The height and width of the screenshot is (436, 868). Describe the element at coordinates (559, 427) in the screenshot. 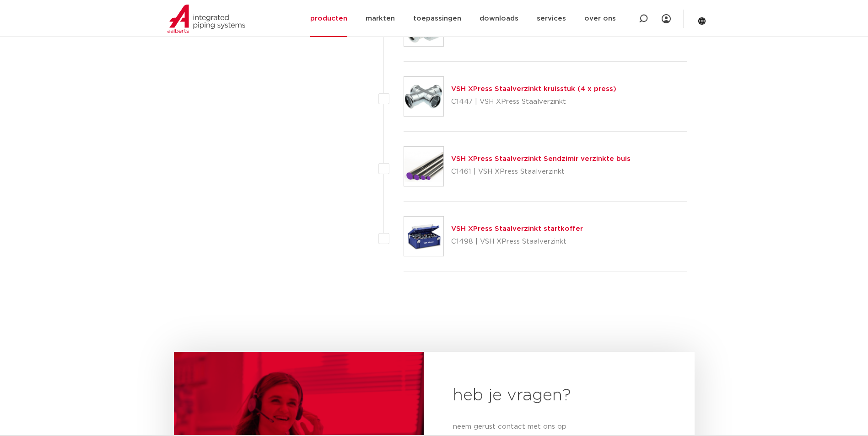

I see `p: neem gerust contact met ons op` at that location.